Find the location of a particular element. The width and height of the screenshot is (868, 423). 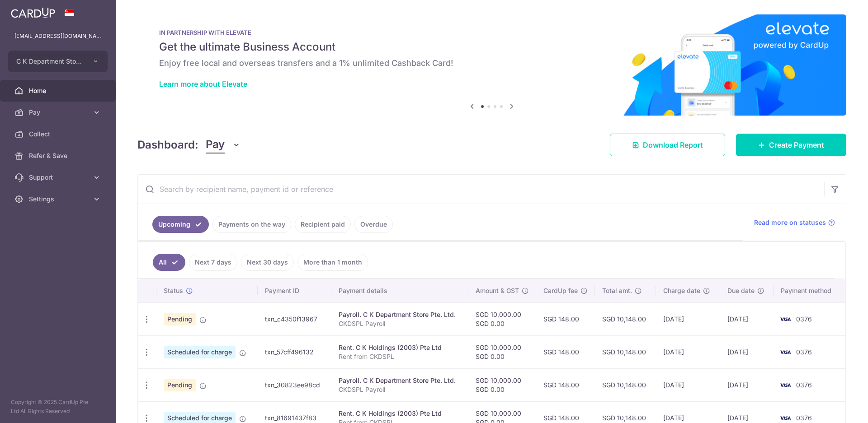

span: Amount & GST is located at coordinates (497, 291).